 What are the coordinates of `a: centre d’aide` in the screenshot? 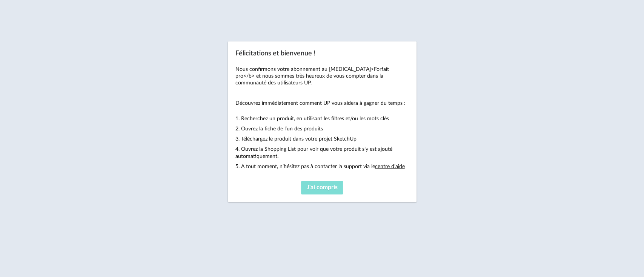 It's located at (390, 167).